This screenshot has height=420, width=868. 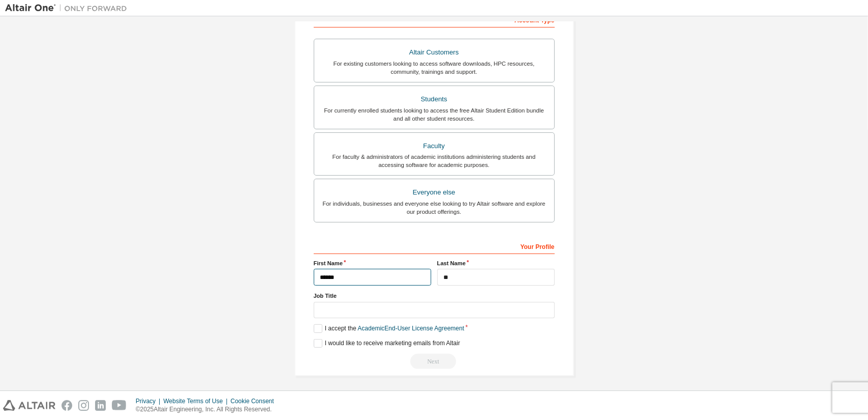 What do you see at coordinates (434, 161) in the screenshot?
I see `div: For faculty & administrators of academic institutions administering students and accessing softwa...` at bounding box center [434, 161].